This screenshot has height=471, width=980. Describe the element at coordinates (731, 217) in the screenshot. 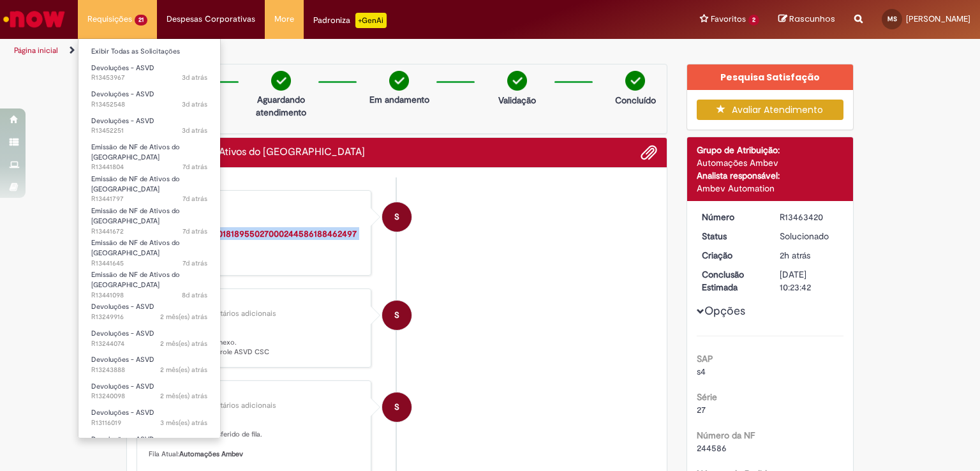

I see `dt: Número` at that location.